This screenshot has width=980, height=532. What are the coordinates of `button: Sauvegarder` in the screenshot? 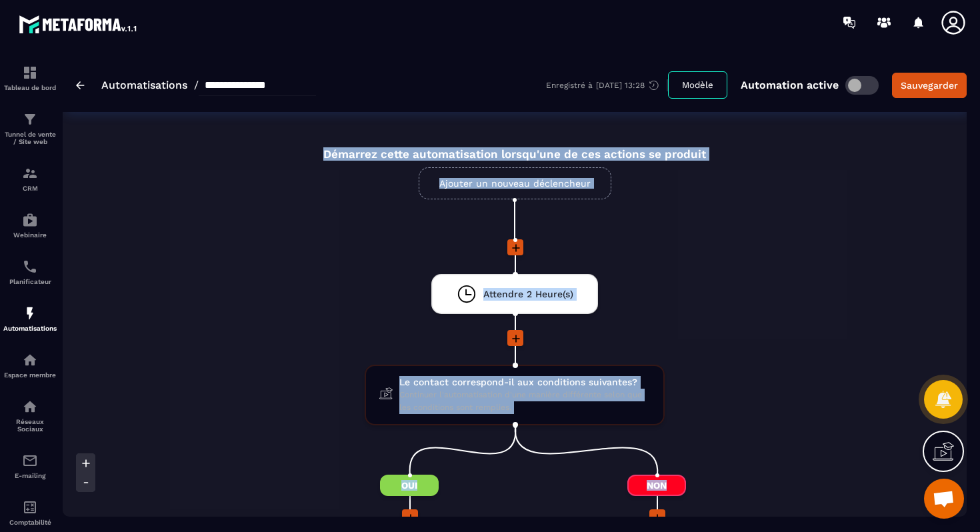 It's located at (929, 86).